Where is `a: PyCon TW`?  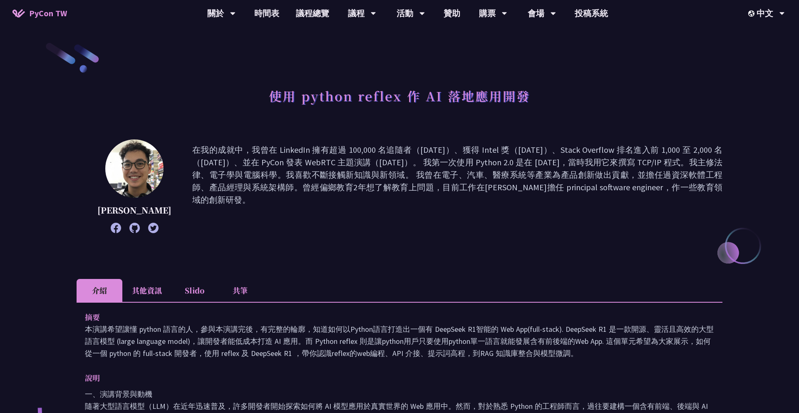 a: PyCon TW is located at coordinates (40, 13).